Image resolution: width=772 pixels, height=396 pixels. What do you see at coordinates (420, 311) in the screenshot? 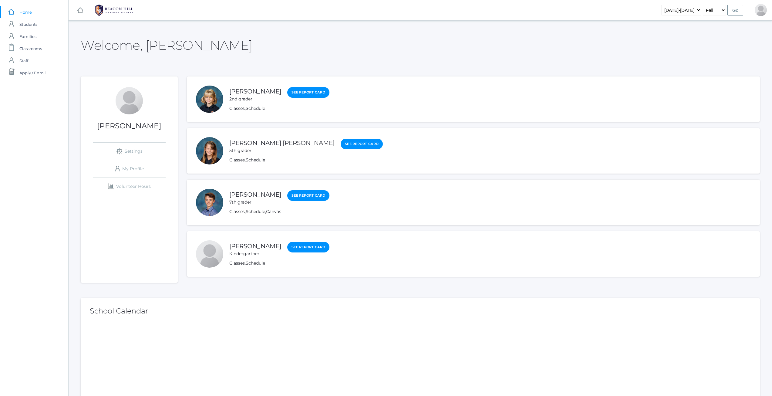
I see `h2: School Calendar` at bounding box center [420, 311].